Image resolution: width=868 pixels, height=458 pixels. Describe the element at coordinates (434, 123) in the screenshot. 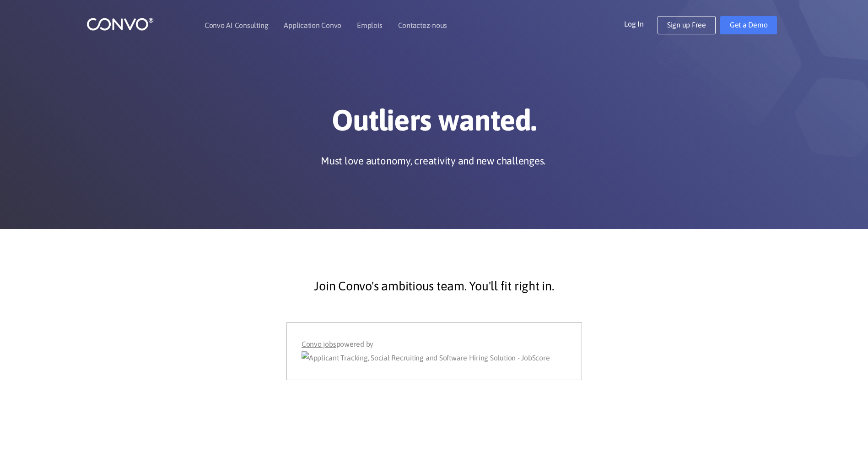

I see `h1: Outliers wanted.` at that location.